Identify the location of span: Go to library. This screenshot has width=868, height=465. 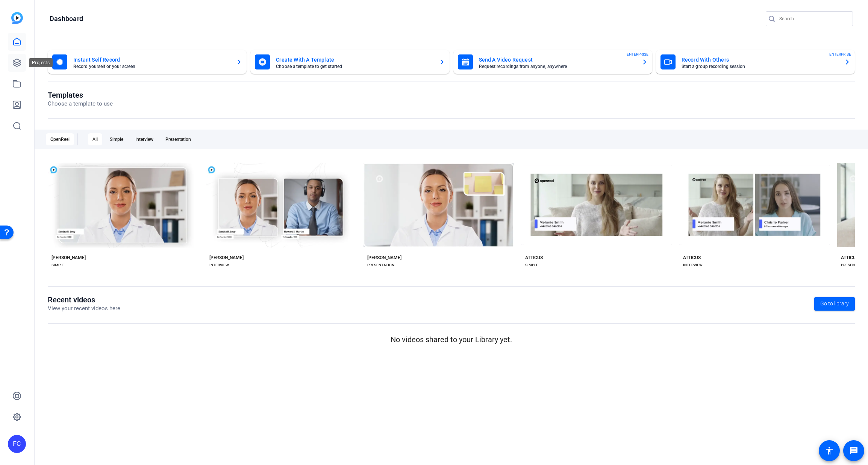
(835, 303).